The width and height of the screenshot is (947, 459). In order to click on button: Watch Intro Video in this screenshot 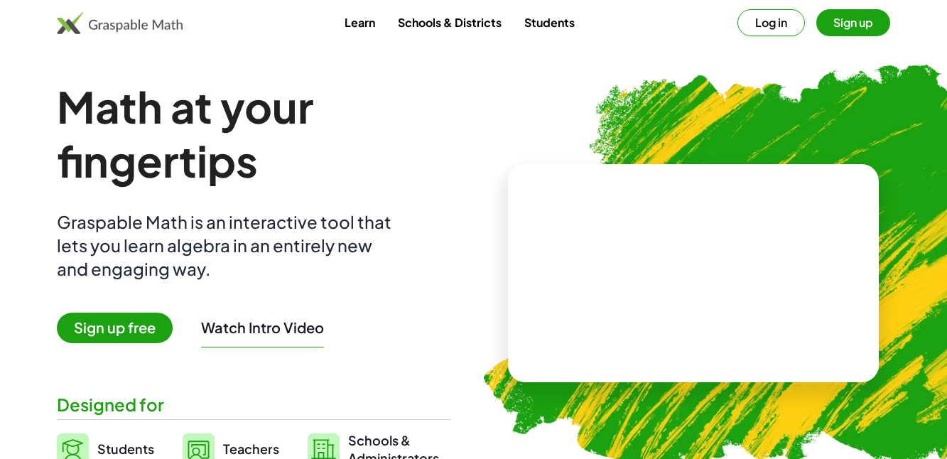, I will do `click(262, 328)`.